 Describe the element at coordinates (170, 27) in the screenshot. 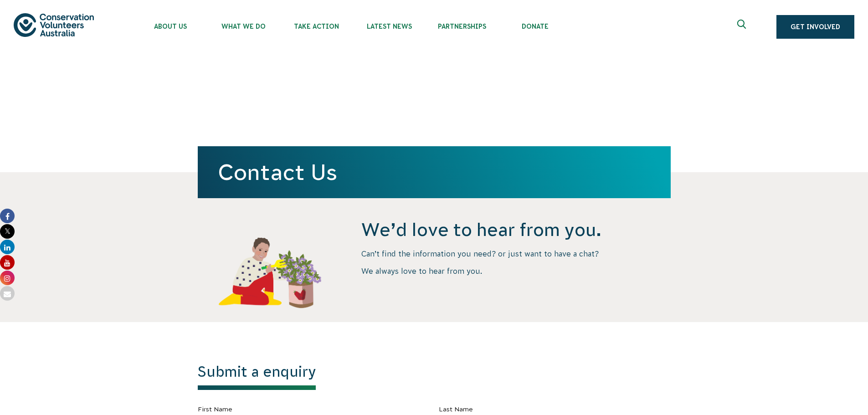

I see `span: About Us` at that location.